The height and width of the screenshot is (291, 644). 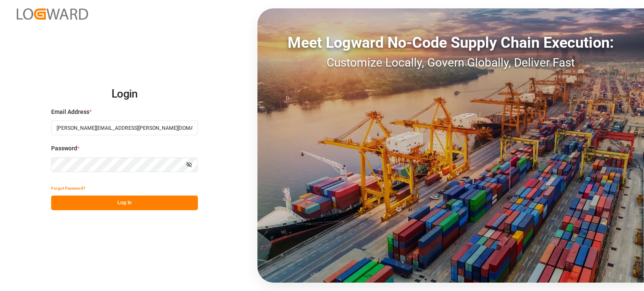 I want to click on img: Logward_new_orange.png, so click(x=52, y=14).